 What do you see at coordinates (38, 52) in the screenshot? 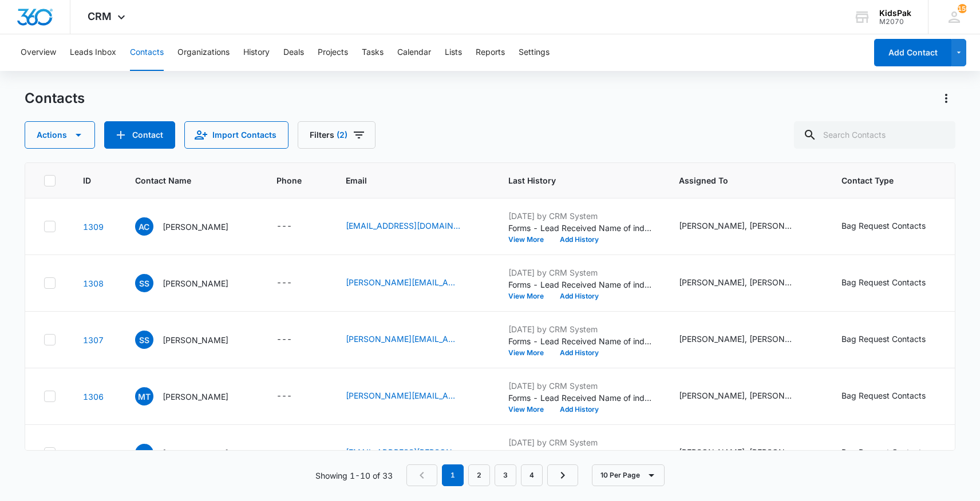
I see `button: Overview` at bounding box center [38, 52].